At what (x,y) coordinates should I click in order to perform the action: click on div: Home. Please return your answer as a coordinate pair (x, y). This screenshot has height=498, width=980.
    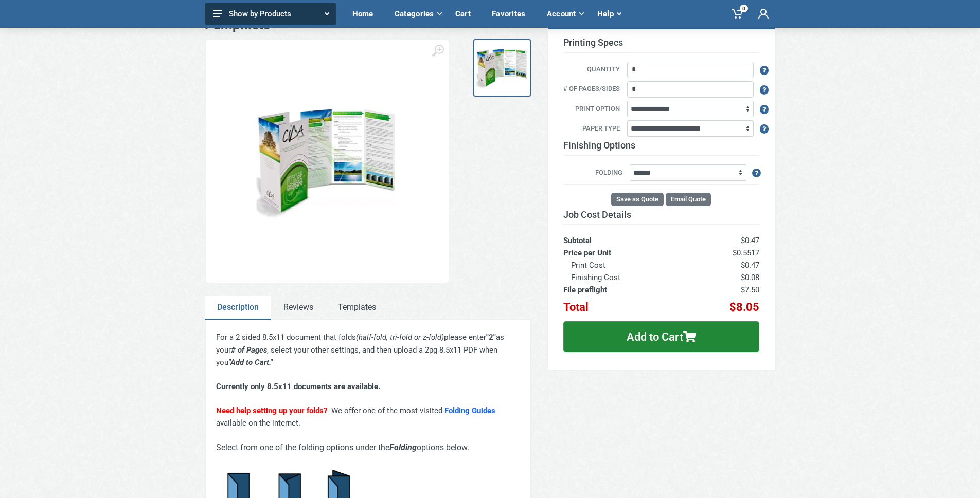
    Looking at the image, I should click on (366, 14).